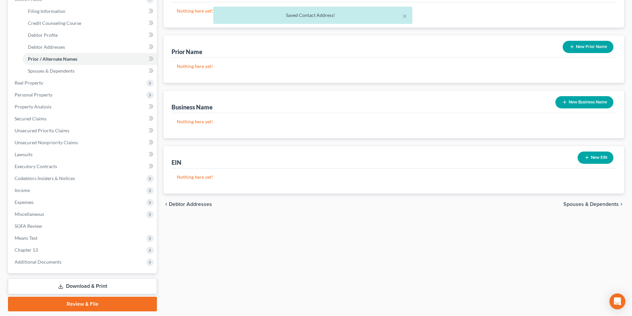 The image size is (632, 316). I want to click on div: Business Name, so click(192, 107).